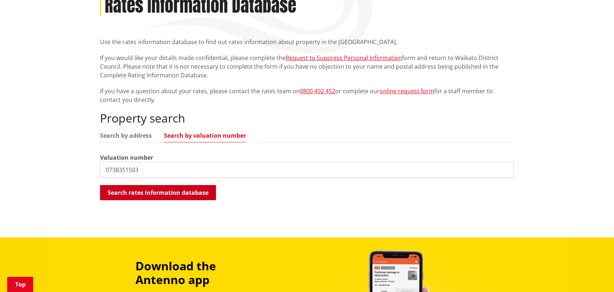 The image size is (614, 292). Describe the element at coordinates (344, 58) in the screenshot. I see `a: Request to Suppress Personal Information` at that location.